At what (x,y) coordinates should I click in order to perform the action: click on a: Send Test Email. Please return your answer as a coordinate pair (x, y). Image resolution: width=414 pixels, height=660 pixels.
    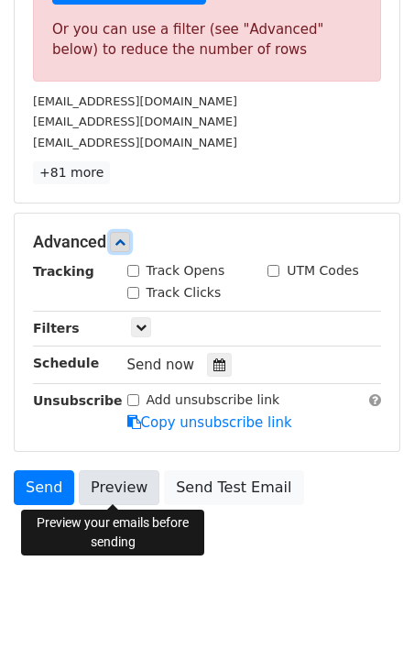
    Looking at the image, I should click on (234, 487).